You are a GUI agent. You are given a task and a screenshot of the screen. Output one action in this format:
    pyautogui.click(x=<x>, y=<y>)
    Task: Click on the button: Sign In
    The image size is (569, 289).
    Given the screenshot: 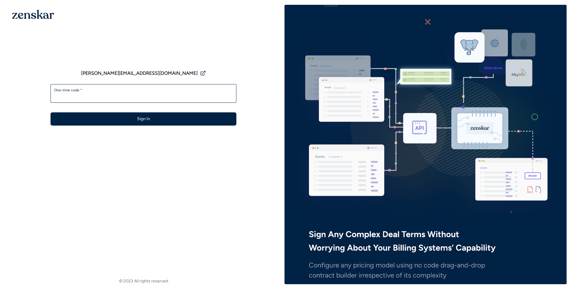 What is the action you would take?
    pyautogui.click(x=144, y=119)
    